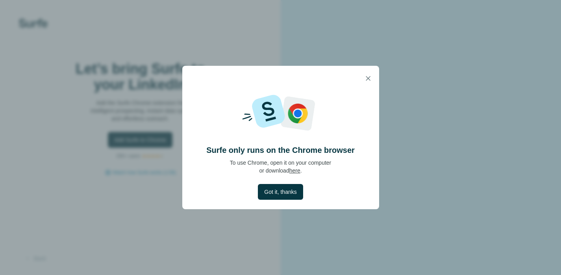 This screenshot has width=561, height=275. I want to click on a: here, so click(295, 171).